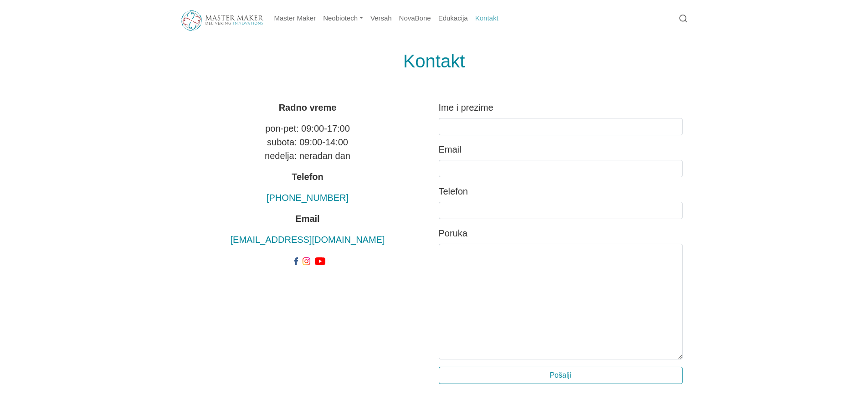 The image size is (868, 415). I want to click on p: pon-pet: 09:00-17:00 subota: 09:00-14:00 nedelja: neradan dan, so click(308, 142).